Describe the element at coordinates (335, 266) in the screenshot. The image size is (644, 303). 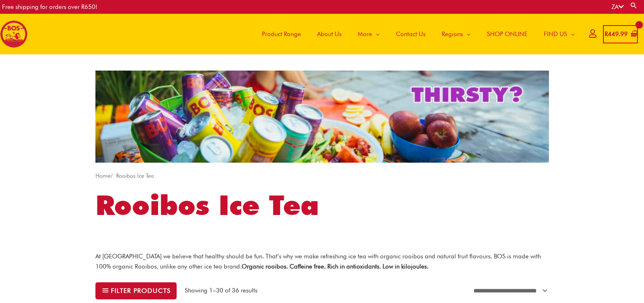
I see `strong: Organic rooibos. Caffeine free. Rich in antioxidants. Low in kilojoules.` at that location.